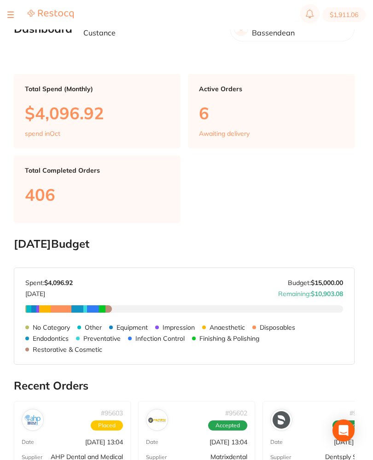  Describe the element at coordinates (315, 283) in the screenshot. I see `p: Budget:` at that location.